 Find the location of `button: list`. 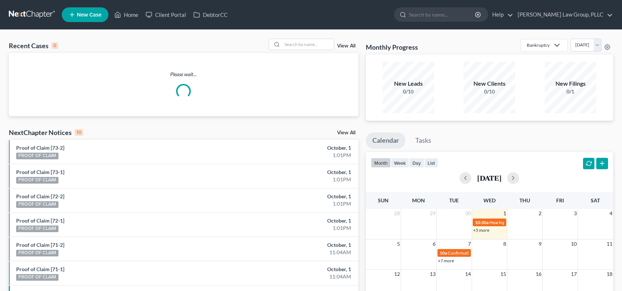

button: list is located at coordinates (431, 162).